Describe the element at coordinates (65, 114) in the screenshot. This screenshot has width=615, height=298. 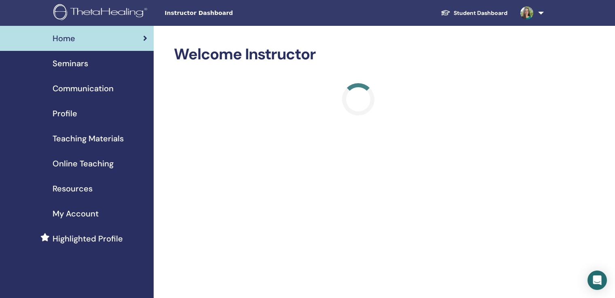
I see `span: Profile` at that location.